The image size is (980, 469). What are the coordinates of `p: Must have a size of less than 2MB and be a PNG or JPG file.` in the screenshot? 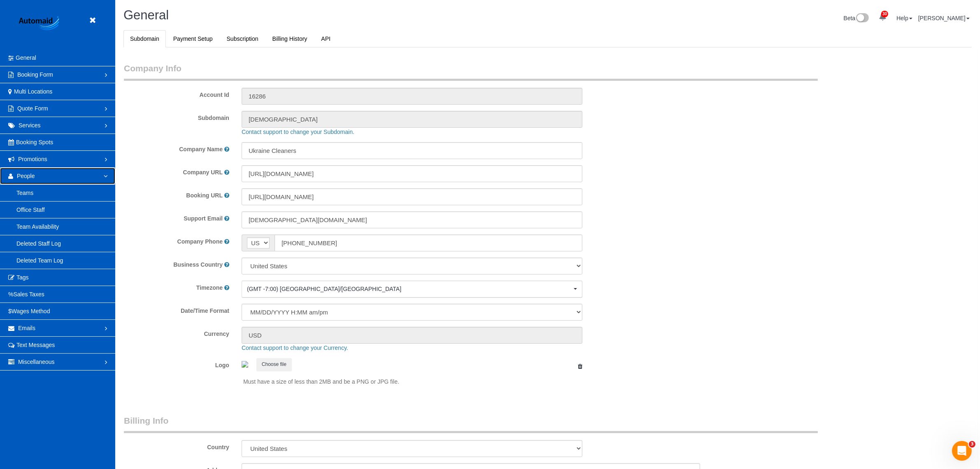 It's located at (413, 381).